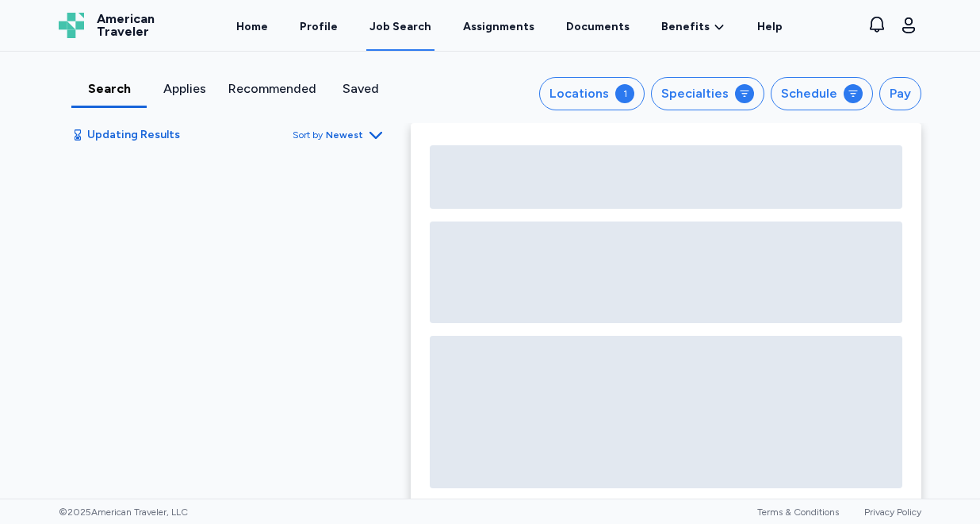 The image size is (980, 524). Describe the element at coordinates (184, 89) in the screenshot. I see `div: Applies` at that location.